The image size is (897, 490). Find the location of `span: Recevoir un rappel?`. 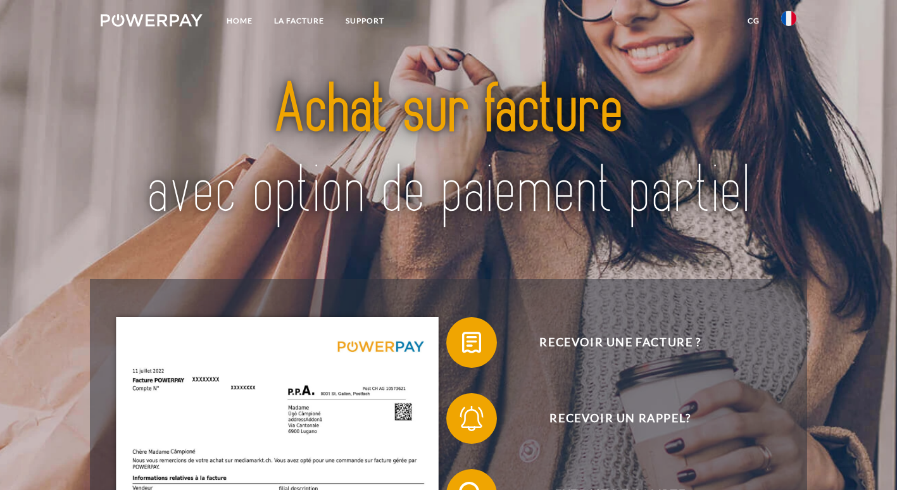

span: Recevoir un rappel? is located at coordinates (620, 418).